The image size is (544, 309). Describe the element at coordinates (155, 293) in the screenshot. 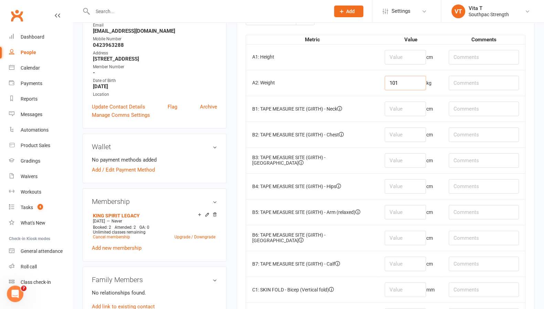

I see `p: No relationships found.` at that location.